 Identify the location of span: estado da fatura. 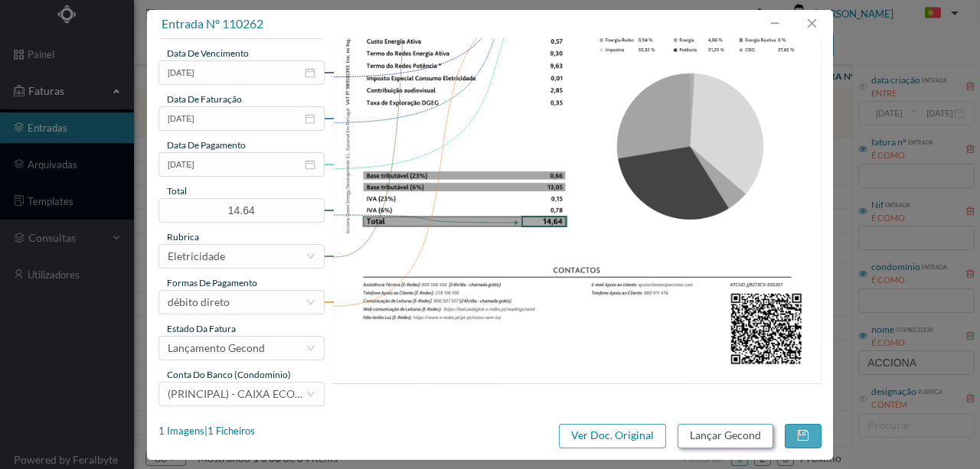
(202, 328).